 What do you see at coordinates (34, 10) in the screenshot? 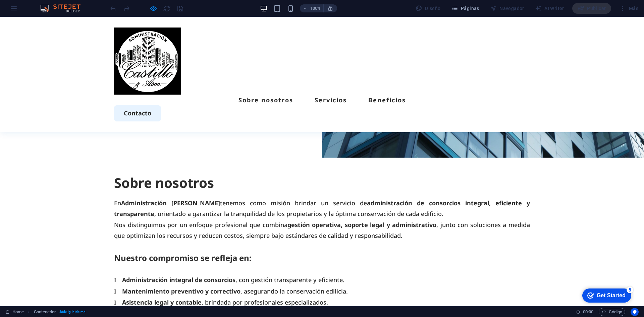
I see `div: Get Started` at bounding box center [34, 10].